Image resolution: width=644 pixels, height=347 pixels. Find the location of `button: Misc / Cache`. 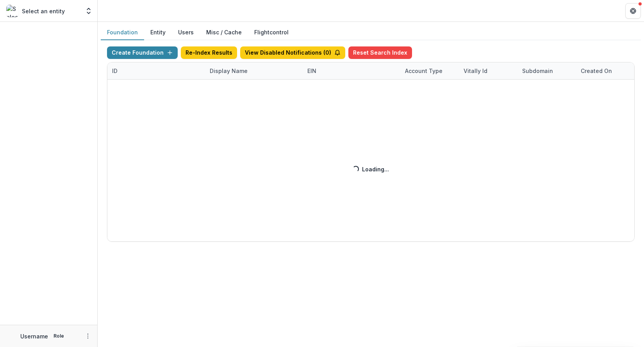

button: Misc / Cache is located at coordinates (223, 32).